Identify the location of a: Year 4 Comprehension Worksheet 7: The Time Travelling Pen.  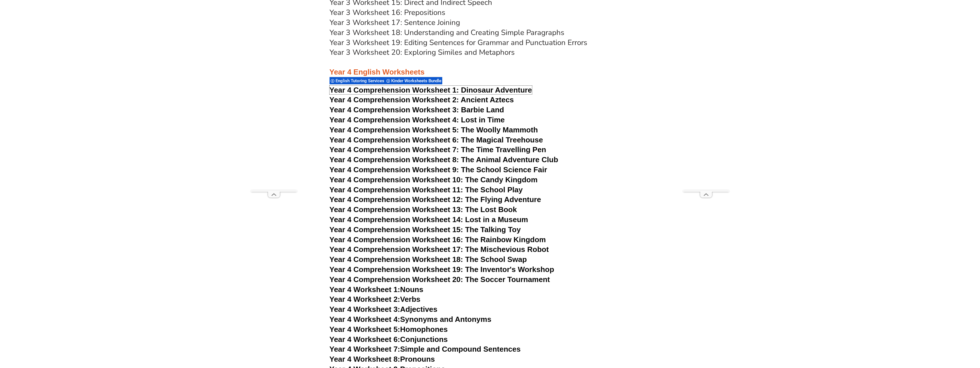
(438, 149).